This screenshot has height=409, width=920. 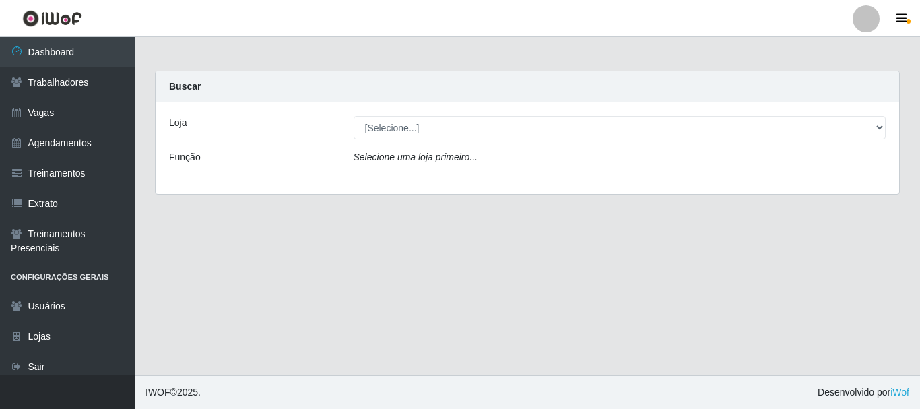 What do you see at coordinates (185, 157) in the screenshot?
I see `label: Função` at bounding box center [185, 157].